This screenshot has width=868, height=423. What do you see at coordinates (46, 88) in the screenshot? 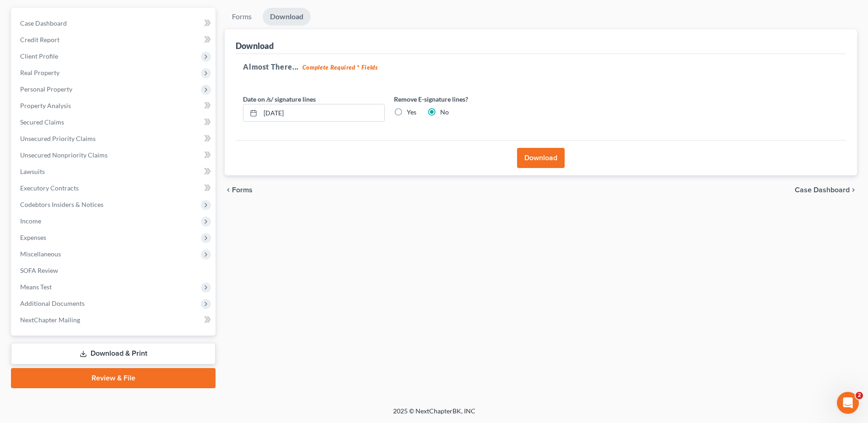
I see `span: Personal Property` at bounding box center [46, 88].